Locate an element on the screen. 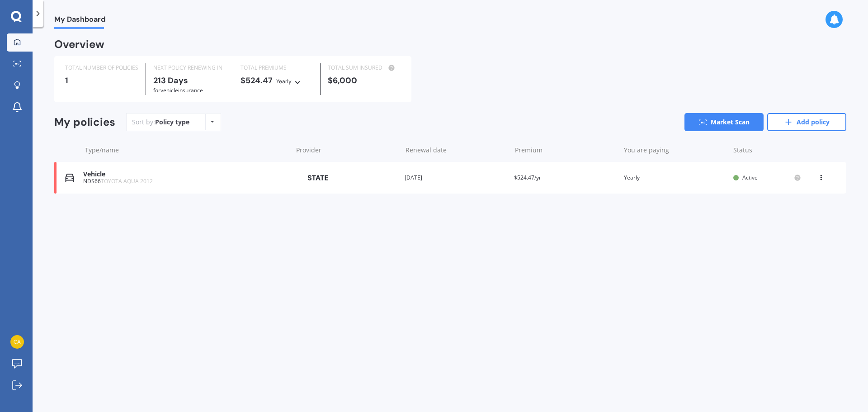 Image resolution: width=868 pixels, height=412 pixels. div: Premium is located at coordinates (565, 150).